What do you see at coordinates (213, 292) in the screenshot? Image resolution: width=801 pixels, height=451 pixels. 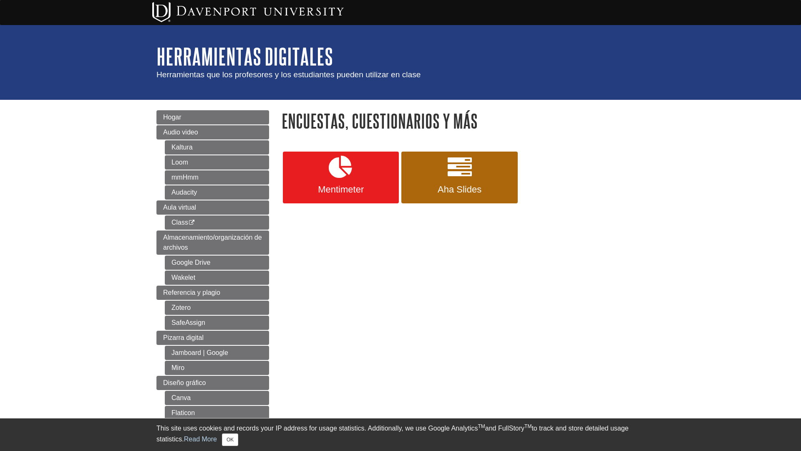 I see `a: Referencia y plagio` at bounding box center [213, 292].